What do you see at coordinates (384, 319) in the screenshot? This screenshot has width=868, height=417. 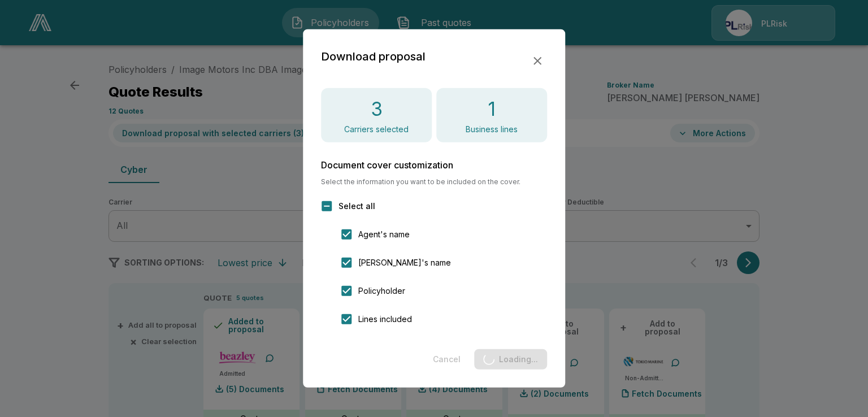 I see `span: Lines included` at bounding box center [384, 319].